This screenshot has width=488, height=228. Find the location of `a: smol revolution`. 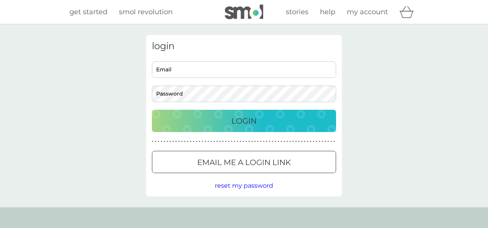

a: smol revolution is located at coordinates (146, 12).